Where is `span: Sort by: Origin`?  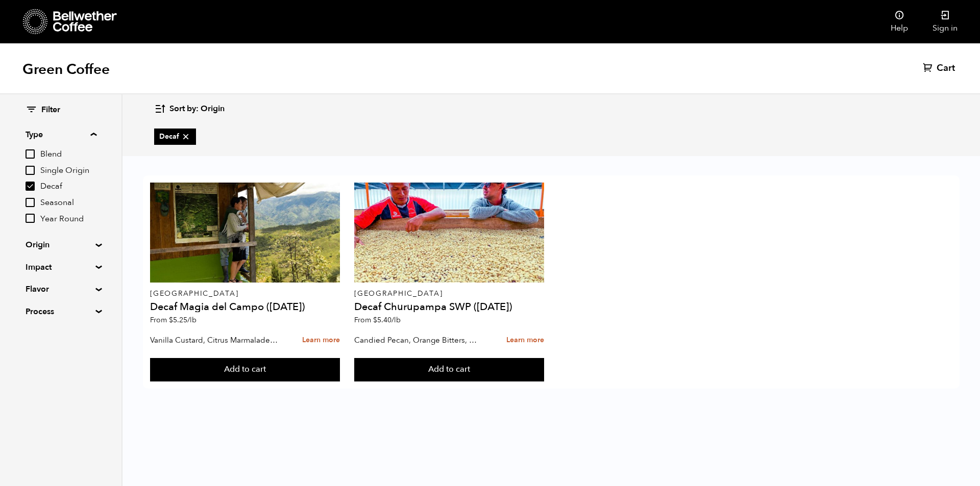
span: Sort by: Origin is located at coordinates (197, 109).